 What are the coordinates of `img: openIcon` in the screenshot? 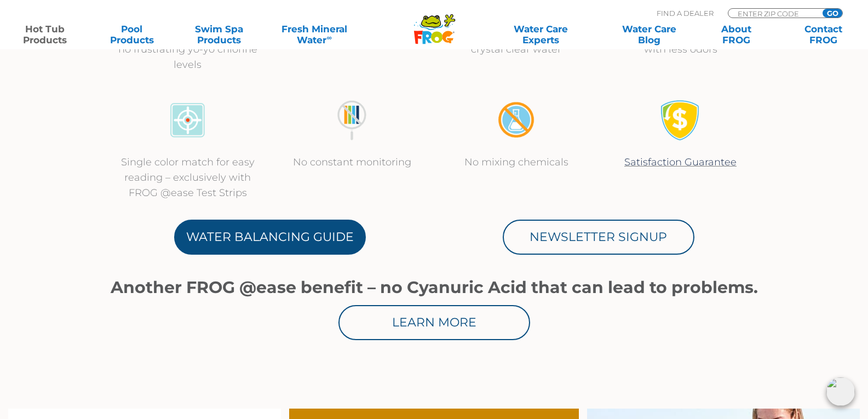 It's located at (841, 392).